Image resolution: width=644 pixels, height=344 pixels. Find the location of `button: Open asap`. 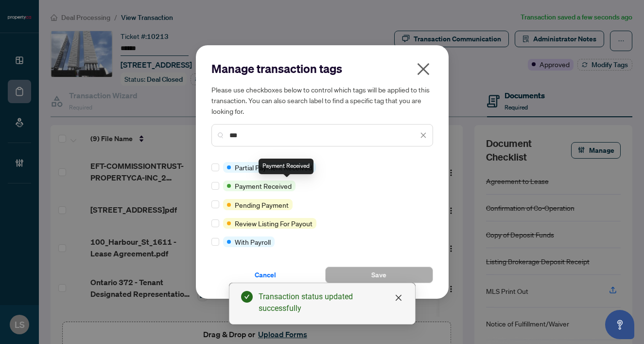

button: Open asap is located at coordinates (620, 324).